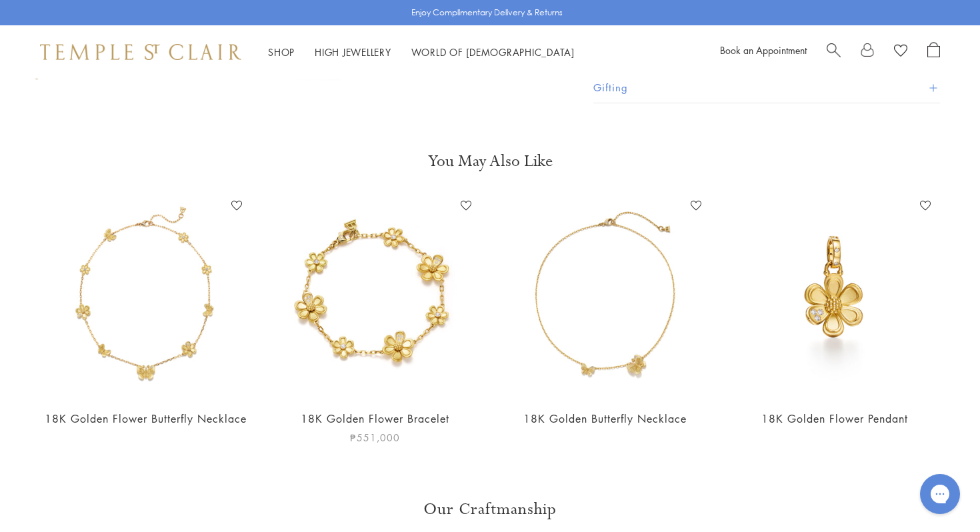 This screenshot has height=532, width=980. Describe the element at coordinates (490, 509) in the screenshot. I see `h3: Our Craftmanship` at that location.